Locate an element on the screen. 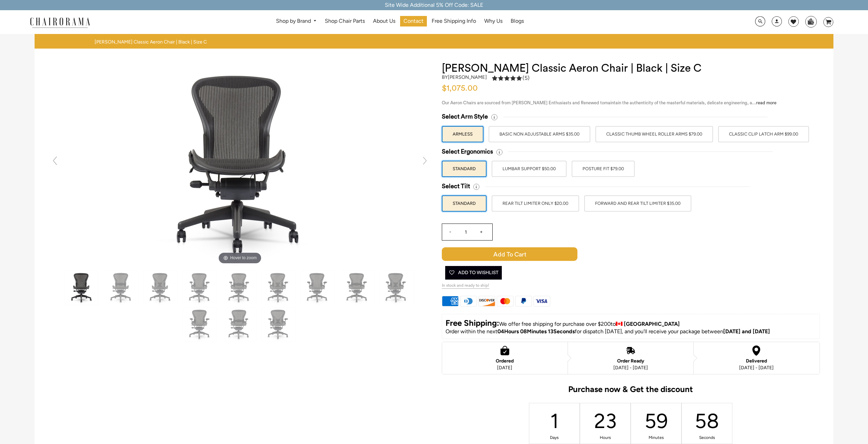 The height and width of the screenshot is (444, 868). a: Why Us is located at coordinates (493, 21).